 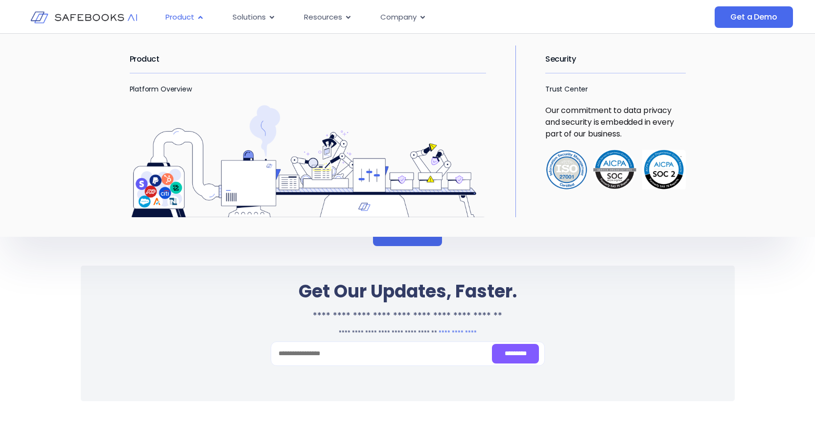 I want to click on span: Company, so click(x=398, y=17).